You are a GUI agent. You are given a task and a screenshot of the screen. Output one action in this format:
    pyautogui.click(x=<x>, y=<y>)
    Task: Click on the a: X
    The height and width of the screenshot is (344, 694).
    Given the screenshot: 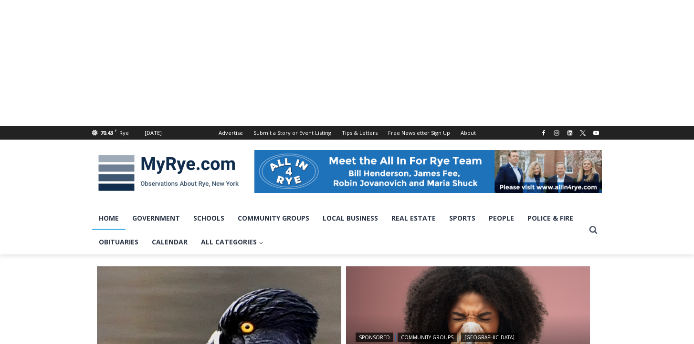 What is the action you would take?
    pyautogui.click(x=583, y=133)
    